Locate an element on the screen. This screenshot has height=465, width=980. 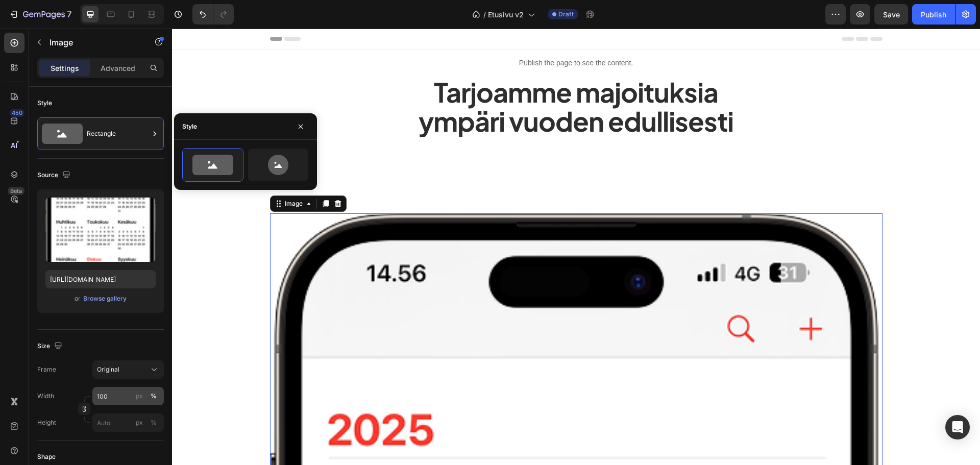
div: Browse gallery is located at coordinates (105, 299).